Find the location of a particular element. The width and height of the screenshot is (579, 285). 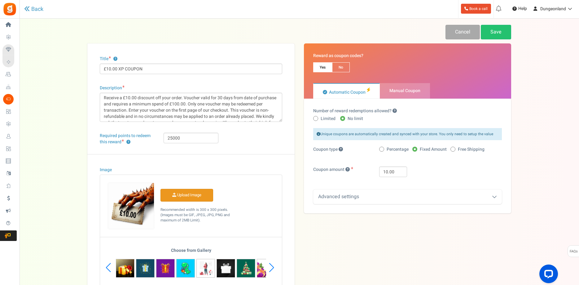

span: Fixed Amount is located at coordinates (433, 149).